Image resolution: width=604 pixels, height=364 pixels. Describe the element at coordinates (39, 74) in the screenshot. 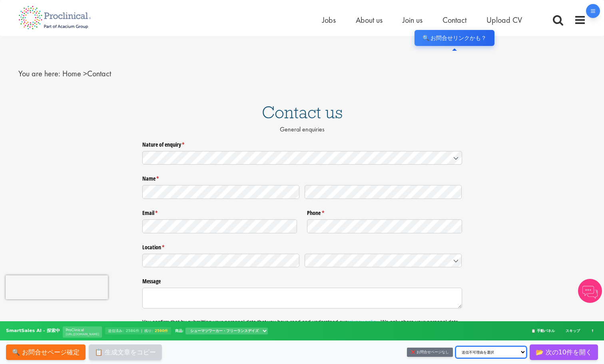

I see `span: You are here:` at that location.